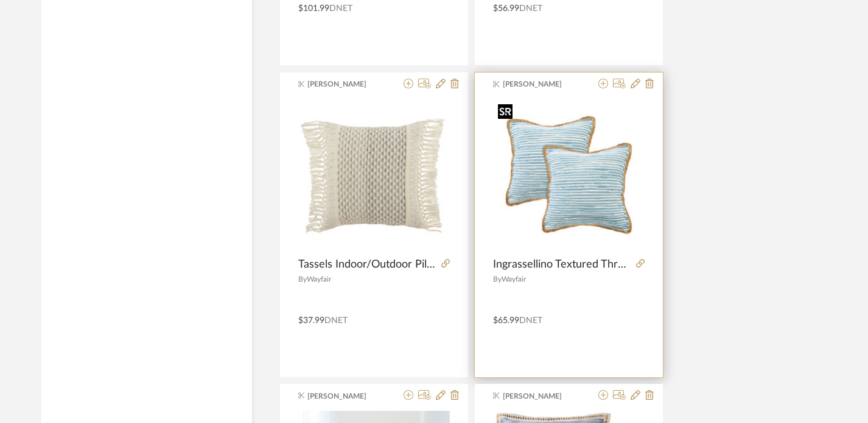 The image size is (868, 423). I want to click on span: $101.99, so click(313, 9).